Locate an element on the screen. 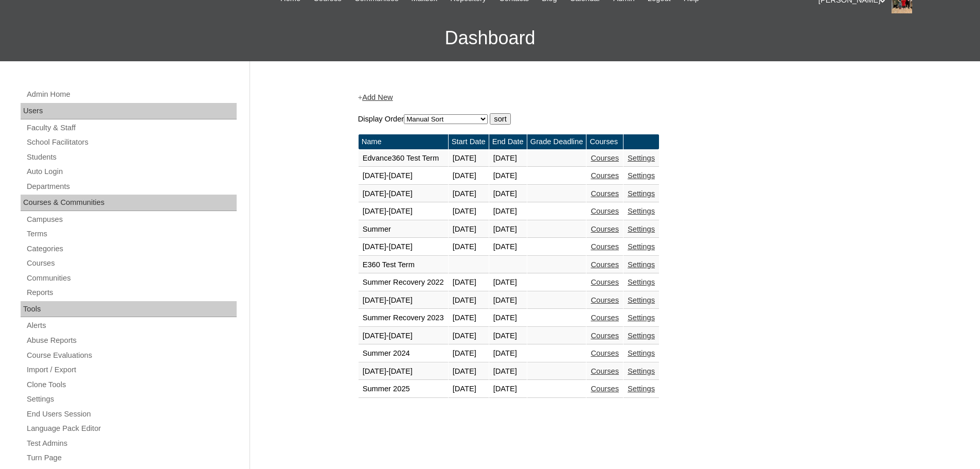 The image size is (980, 469). a: End Users Session is located at coordinates (131, 414).